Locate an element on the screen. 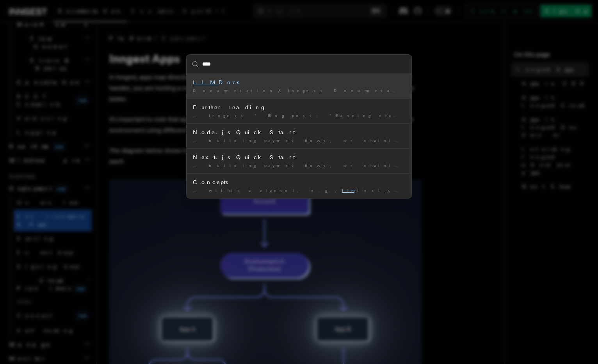 The image size is (598, 364). mark: llm is located at coordinates (348, 191).